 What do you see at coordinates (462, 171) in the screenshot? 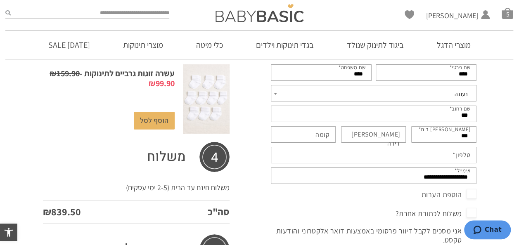
I see `label: אימייל` at bounding box center [462, 171].